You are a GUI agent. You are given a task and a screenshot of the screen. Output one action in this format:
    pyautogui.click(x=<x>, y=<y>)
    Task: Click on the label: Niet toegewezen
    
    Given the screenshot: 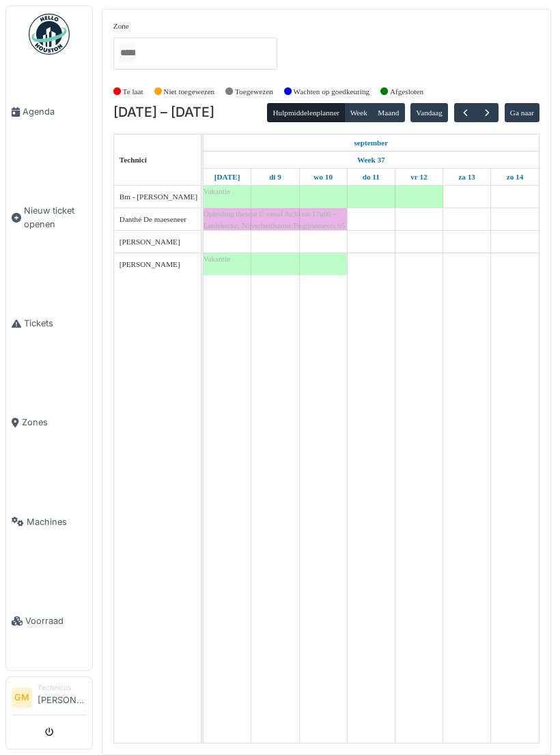 What is the action you would take?
    pyautogui.click(x=189, y=92)
    